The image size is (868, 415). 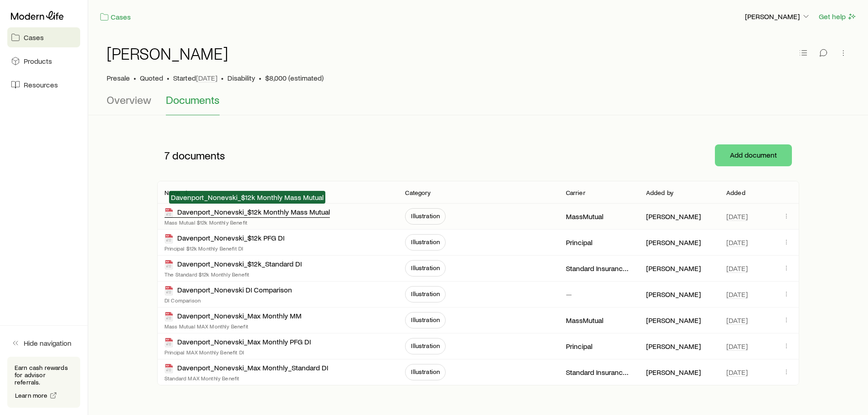 I want to click on div: Davenport_Nonevski_$12k PFG DI, so click(x=224, y=238).